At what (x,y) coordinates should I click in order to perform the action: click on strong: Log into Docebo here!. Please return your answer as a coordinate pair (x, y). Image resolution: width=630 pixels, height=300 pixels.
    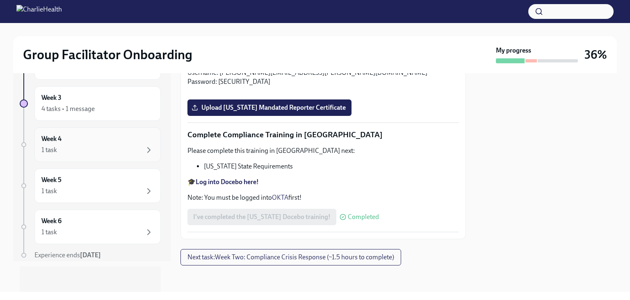
    Looking at the image, I should click on (227, 181).